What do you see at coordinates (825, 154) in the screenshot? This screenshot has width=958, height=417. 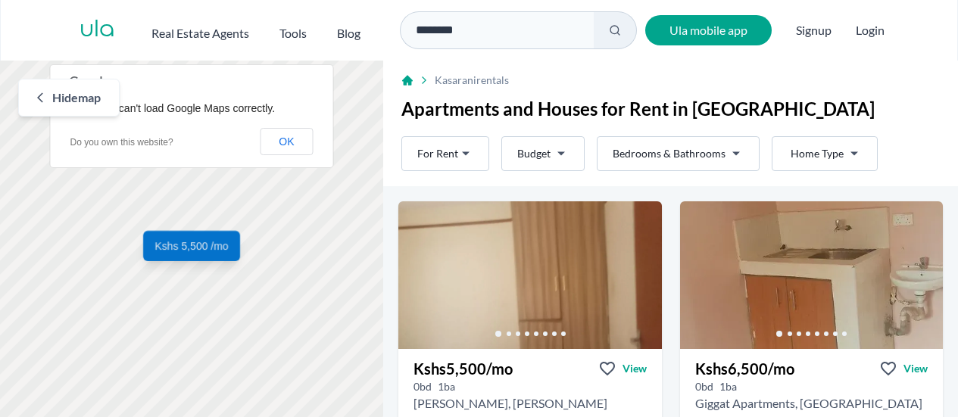 I see `button: Home Type` at bounding box center [825, 154].